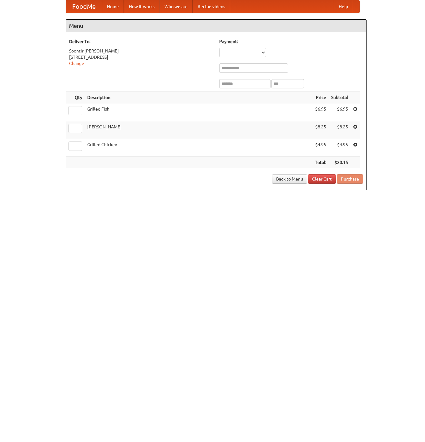 The height and width of the screenshot is (442, 425). I want to click on a: Clear Cart, so click(321, 179).